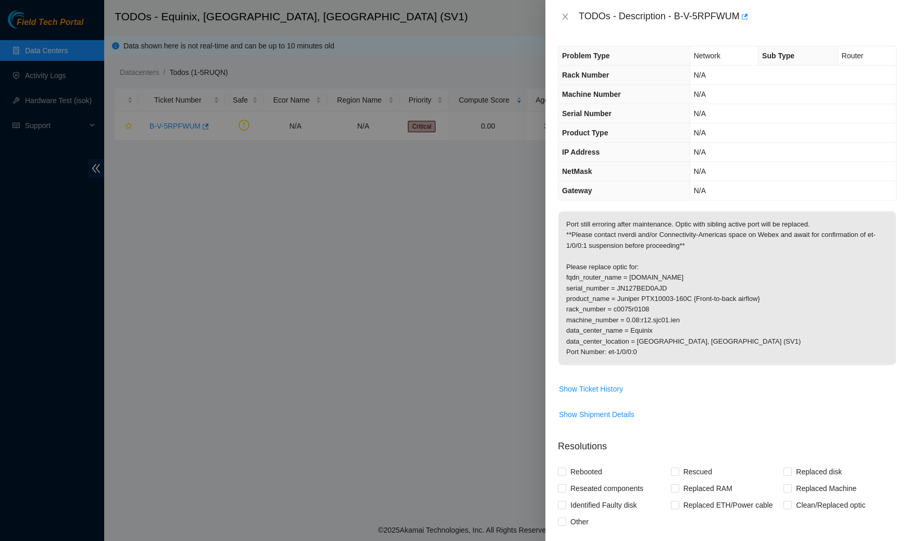  What do you see at coordinates (596, 414) in the screenshot?
I see `button: Show Shipment Details` at bounding box center [596, 414].